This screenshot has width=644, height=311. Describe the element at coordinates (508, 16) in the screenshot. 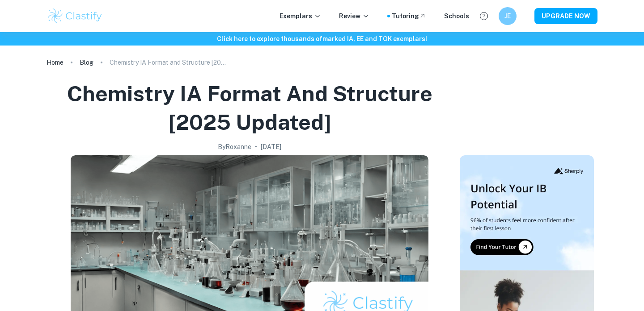

I see `button: JE` at that location.